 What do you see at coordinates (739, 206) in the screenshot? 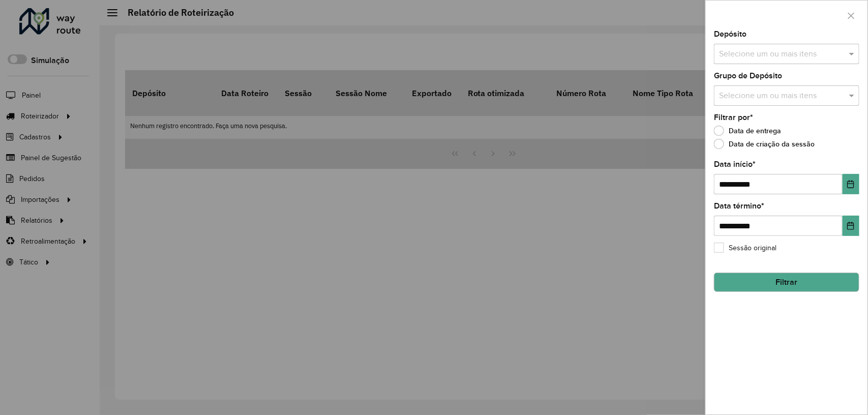
I see `label: Data término` at bounding box center [739, 206].